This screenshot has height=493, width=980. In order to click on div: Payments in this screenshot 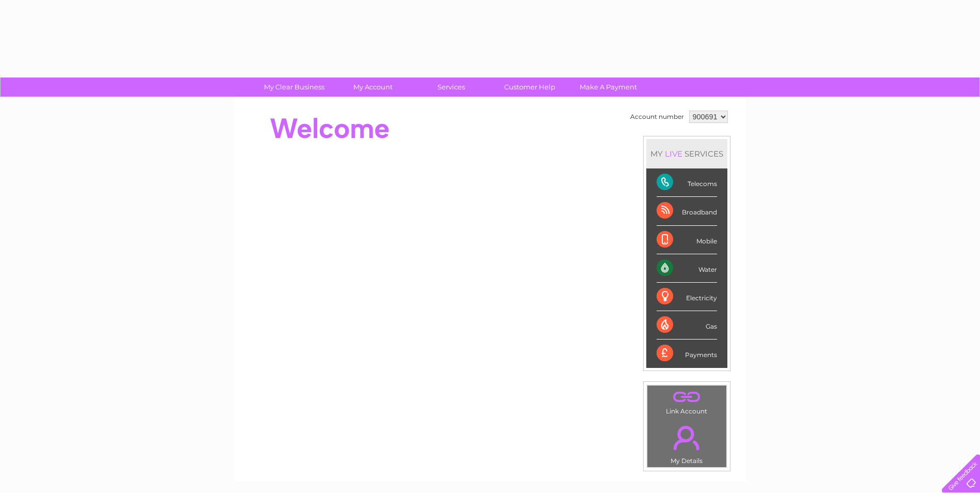, I will do `click(686, 353)`.